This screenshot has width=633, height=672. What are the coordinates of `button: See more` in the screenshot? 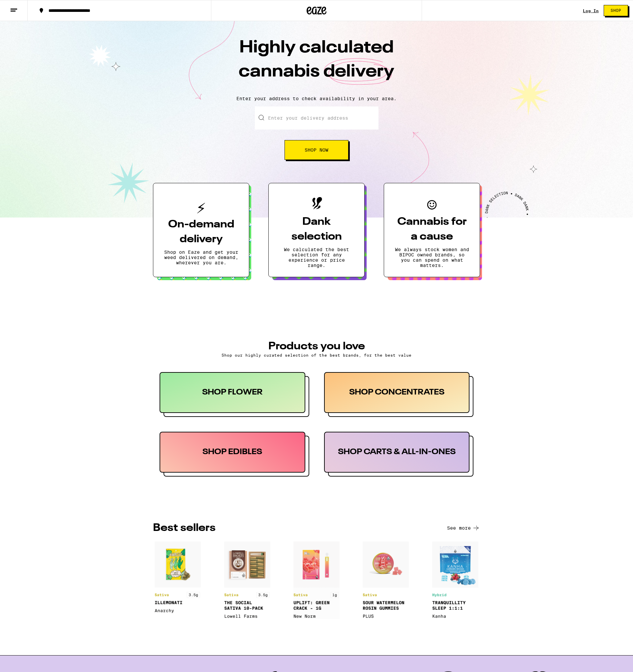 It's located at (463, 529).